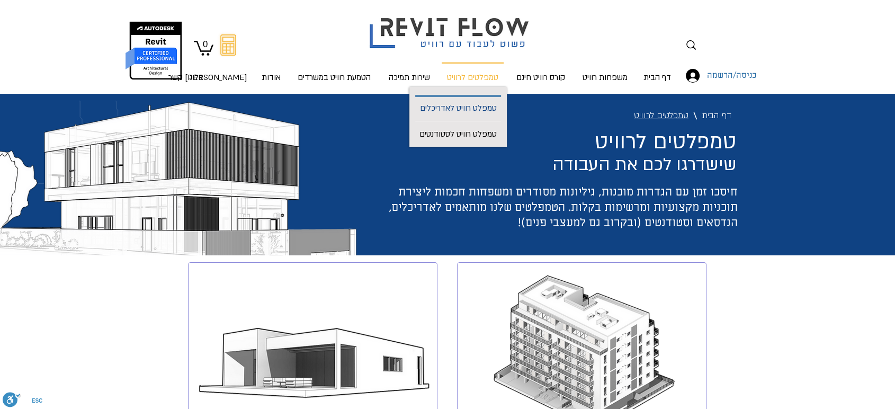 The image size is (895, 409). Describe the element at coordinates (703, 76) in the screenshot. I see `button: כניסה/הרשמה` at that location.